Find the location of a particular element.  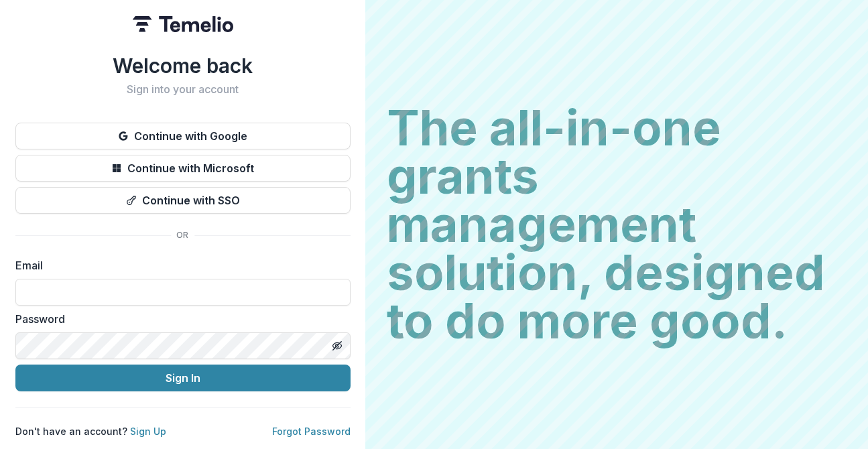

button: Continue with SSO is located at coordinates (183, 200).